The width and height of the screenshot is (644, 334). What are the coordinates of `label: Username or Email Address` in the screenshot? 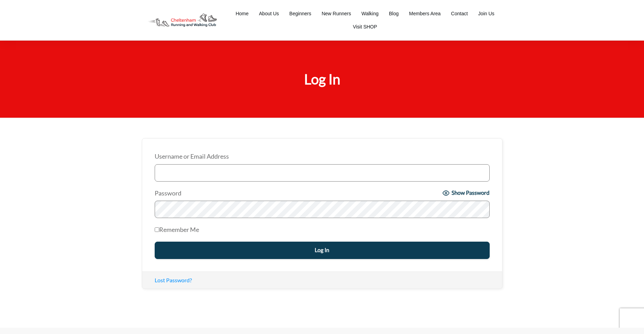 It's located at (322, 157).